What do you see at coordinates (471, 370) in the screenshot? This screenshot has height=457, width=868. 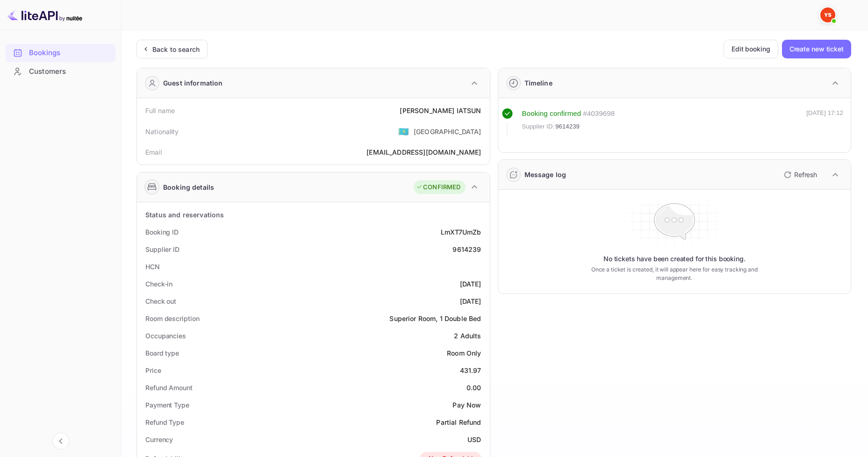 I see `div: 431.97` at bounding box center [471, 370].